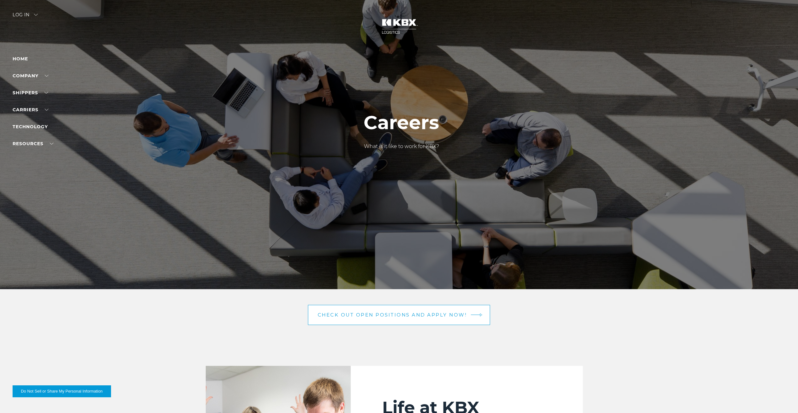 The image size is (798, 413). What do you see at coordinates (20, 59) in the screenshot?
I see `a: Home` at bounding box center [20, 59].